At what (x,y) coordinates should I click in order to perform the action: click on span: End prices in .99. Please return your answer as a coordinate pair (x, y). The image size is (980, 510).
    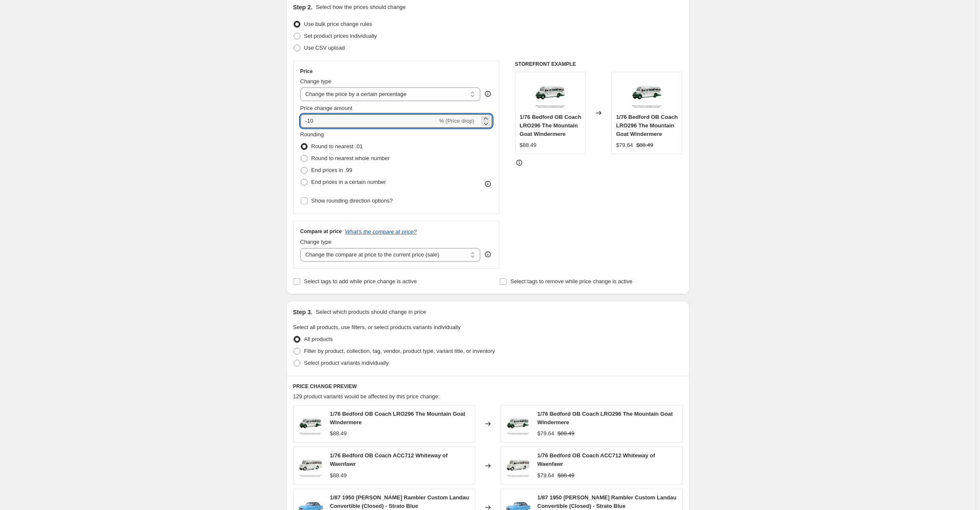
    Looking at the image, I should click on (332, 170).